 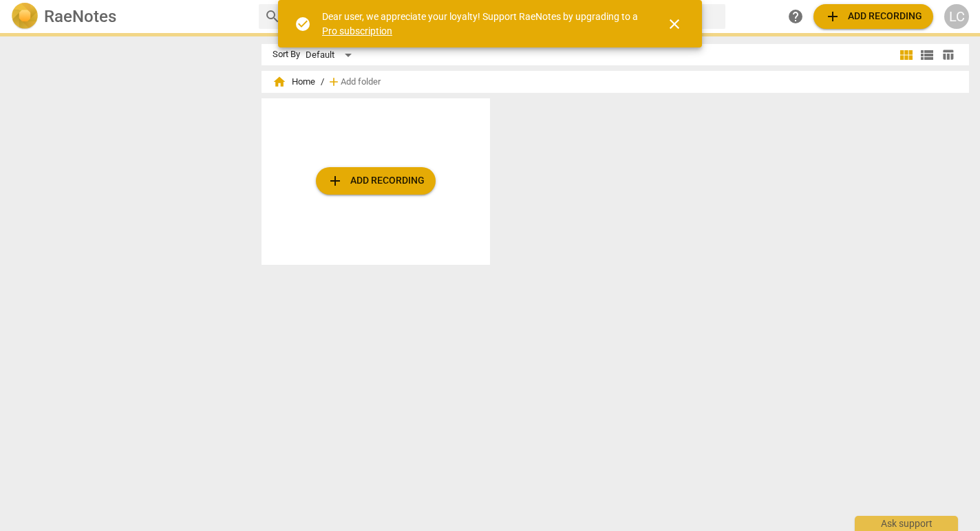 I want to click on span: close, so click(x=674, y=24).